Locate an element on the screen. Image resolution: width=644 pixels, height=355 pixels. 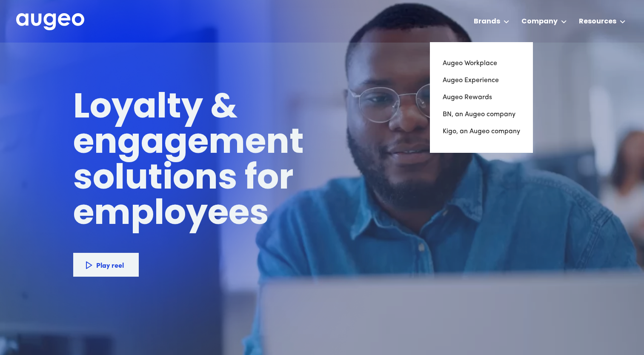
a: home is located at coordinates (50, 23).